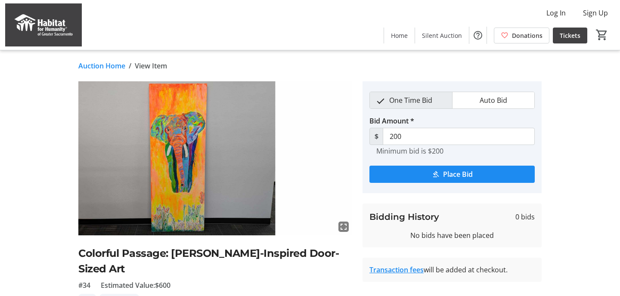 This screenshot has width=620, height=296. Describe the element at coordinates (493, 100) in the screenshot. I see `span: Auto Bid` at that location.